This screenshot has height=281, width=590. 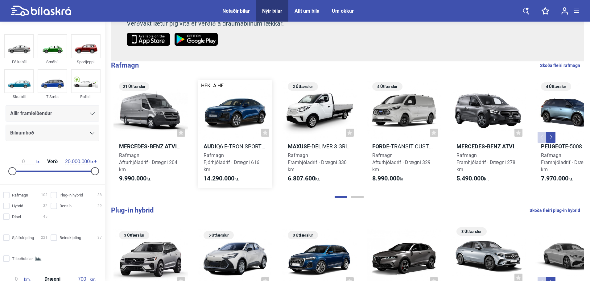 What do you see at coordinates (44, 237) in the screenshot?
I see `span: 221` at bounding box center [44, 237].